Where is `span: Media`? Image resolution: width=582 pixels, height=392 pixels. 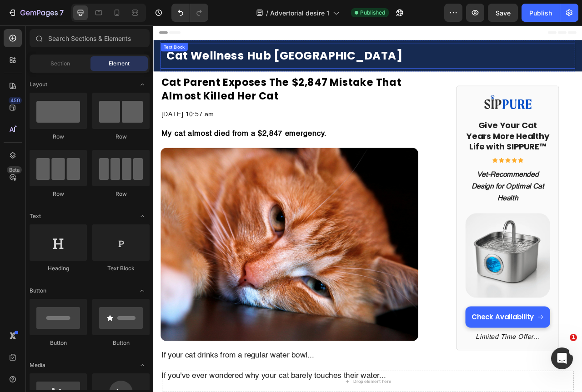 span: Media is located at coordinates (37, 365).